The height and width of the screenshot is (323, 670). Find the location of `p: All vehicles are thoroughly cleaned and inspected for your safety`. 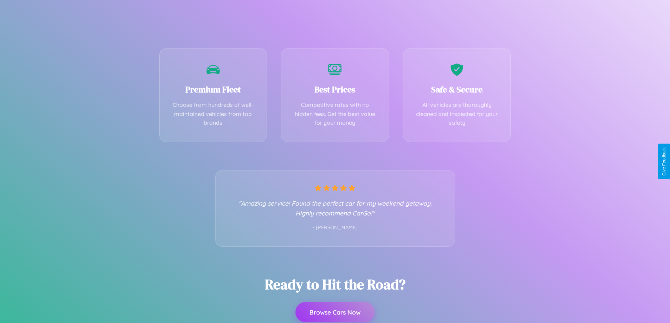

p: All vehicles are thoroughly cleaned and inspected for your safety is located at coordinates (457, 114).